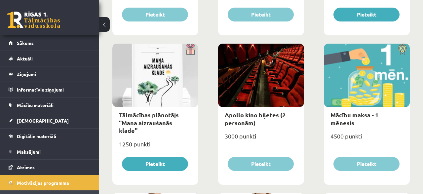 The width and height of the screenshot is (423, 194). Describe the element at coordinates (26, 167) in the screenshot. I see `span: Atzīmes` at that location.